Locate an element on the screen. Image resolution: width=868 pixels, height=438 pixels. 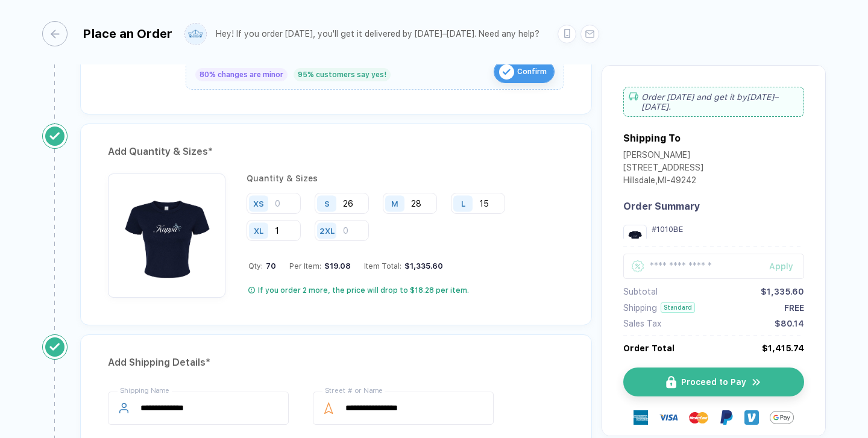
div: Item Total: is located at coordinates (403, 266).